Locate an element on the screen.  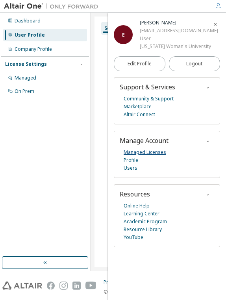
img: youtube.svg is located at coordinates (91, 285).